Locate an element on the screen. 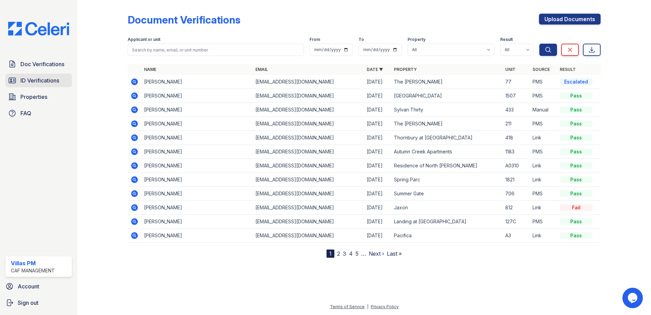 The image size is (651, 315). label: To is located at coordinates (361, 39).